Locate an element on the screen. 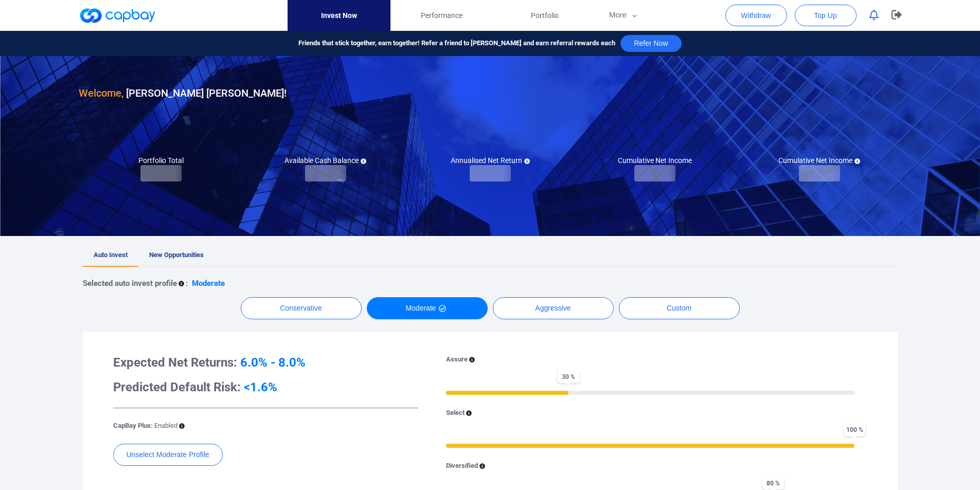 This screenshot has height=490, width=980. h3: Predicted Default Risk: is located at coordinates (265, 387).